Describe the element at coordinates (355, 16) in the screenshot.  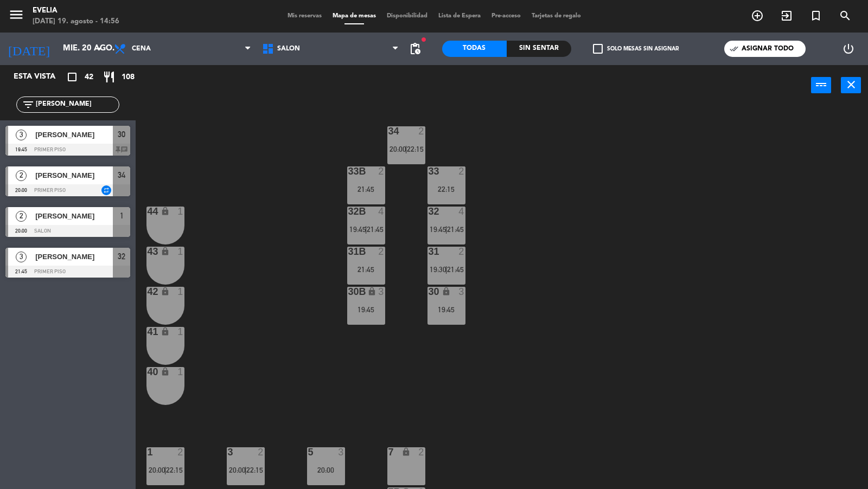
I see `span: Mapa de mesas` at that location.